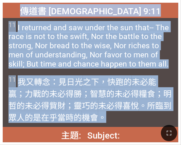 This screenshot has width=181, height=145. What do you see at coordinates (90, 106) in the screenshot?
I see `wh3899: ；明哲的` at bounding box center [90, 106].